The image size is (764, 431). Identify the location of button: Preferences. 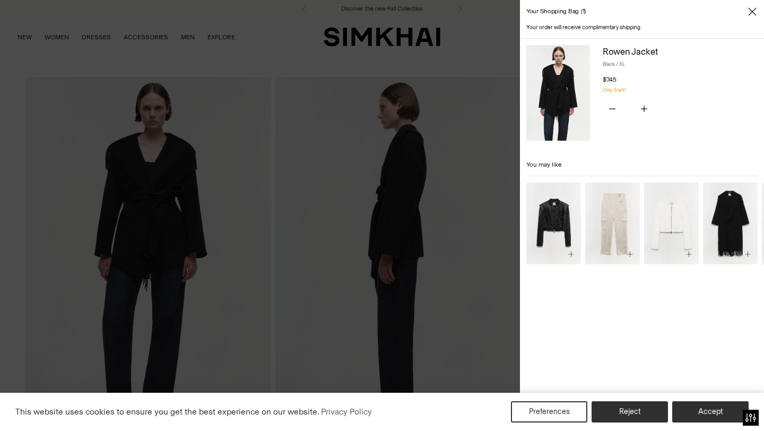
(549, 412).